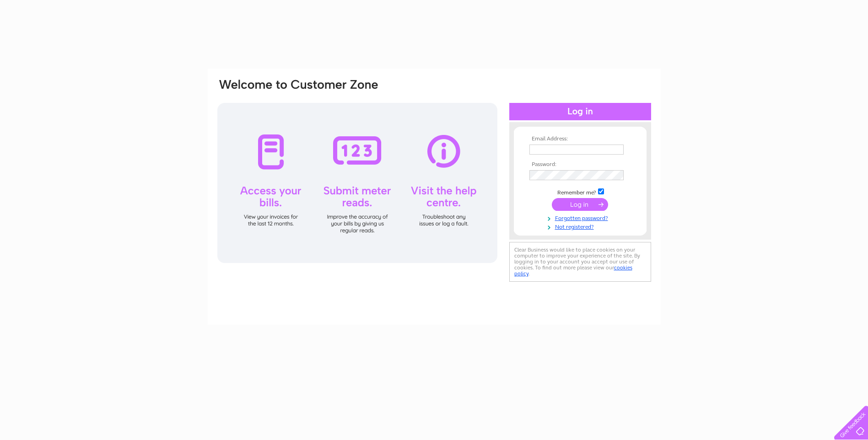 Image resolution: width=868 pixels, height=440 pixels. Describe the element at coordinates (580, 192) in the screenshot. I see `td: Remember me?` at that location.